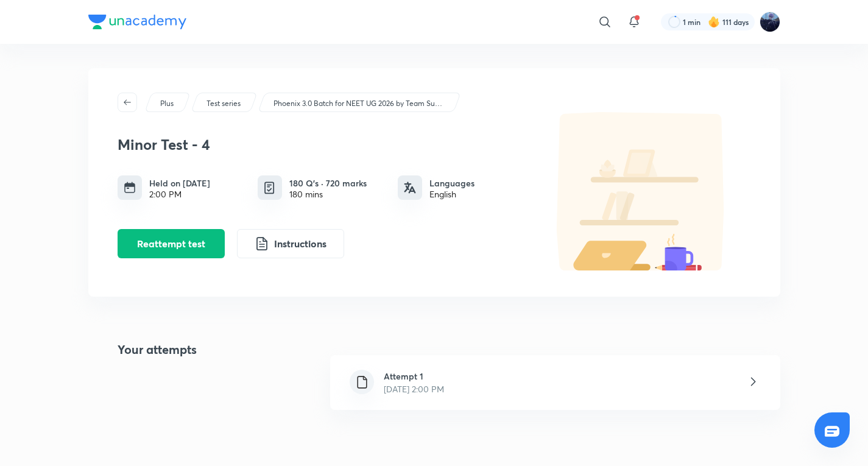 This screenshot has height=466, width=868. What do you see at coordinates (714, 22) in the screenshot?
I see `img: streak` at bounding box center [714, 22].